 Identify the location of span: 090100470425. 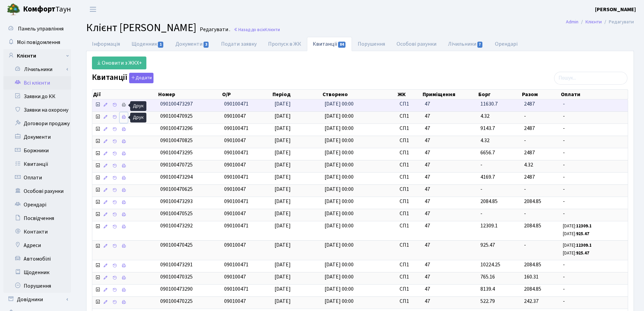
(176, 245).